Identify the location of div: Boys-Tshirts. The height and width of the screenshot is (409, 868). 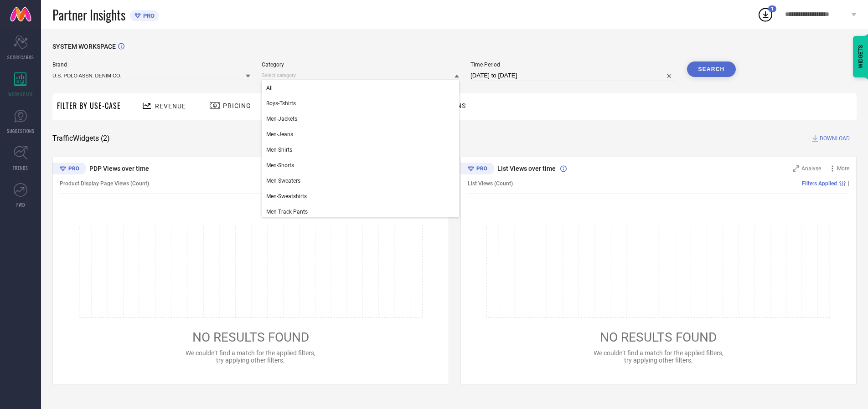
(360, 103).